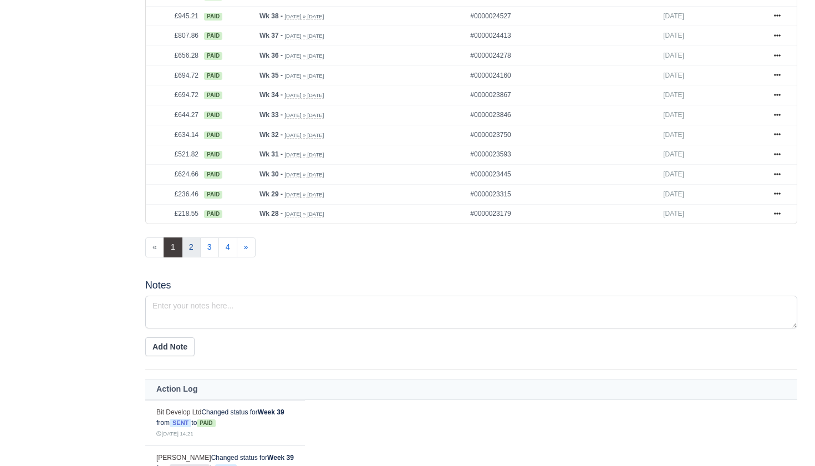 This screenshot has height=466, width=815. I want to click on span: 1, so click(173, 247).